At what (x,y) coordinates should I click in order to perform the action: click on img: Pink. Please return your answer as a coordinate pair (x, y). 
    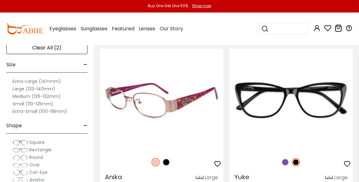
    Looking at the image, I should click on (156, 162).